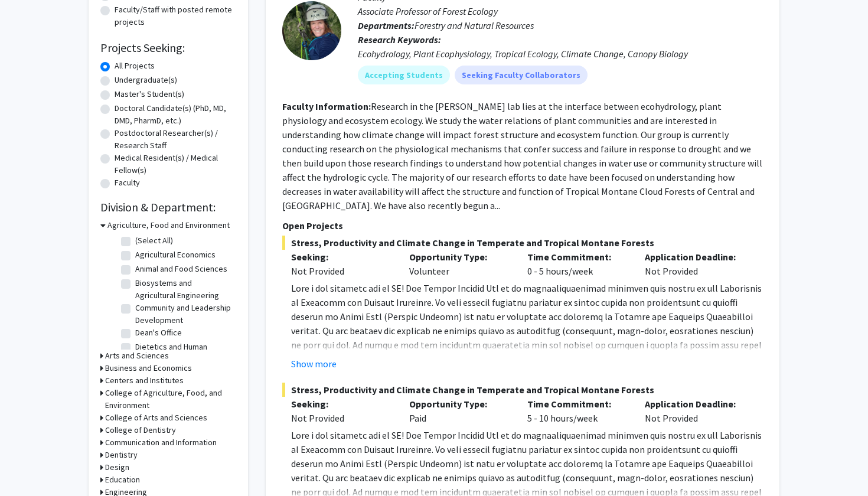  Describe the element at coordinates (127, 182) in the screenshot. I see `label: Faculty` at that location.